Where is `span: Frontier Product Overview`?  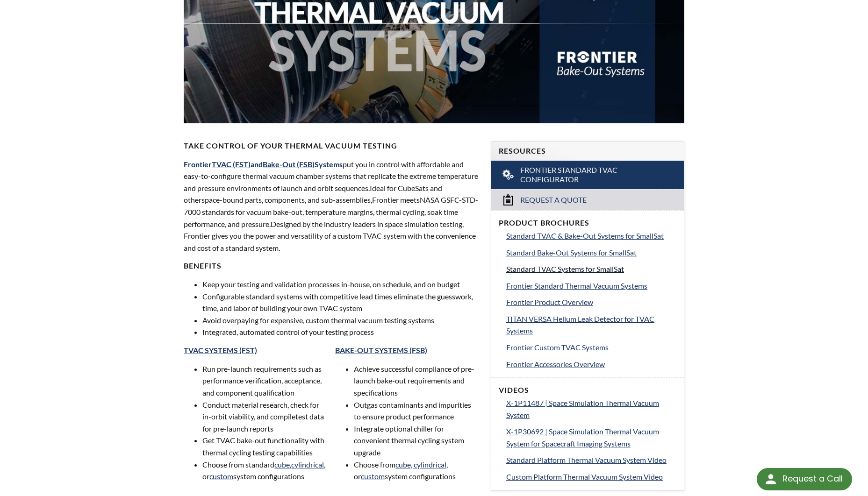 span: Frontier Product Overview is located at coordinates (549, 302).